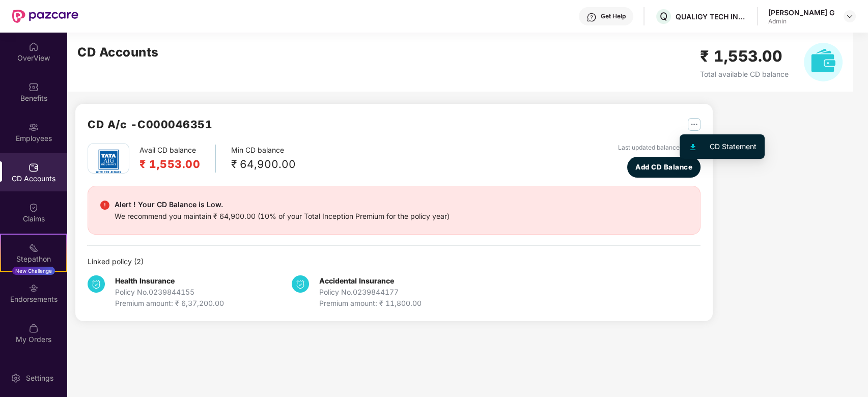 The height and width of the screenshot is (397, 868). What do you see at coordinates (170, 292) in the screenshot?
I see `div: Policy No. 0239844155` at bounding box center [170, 292].